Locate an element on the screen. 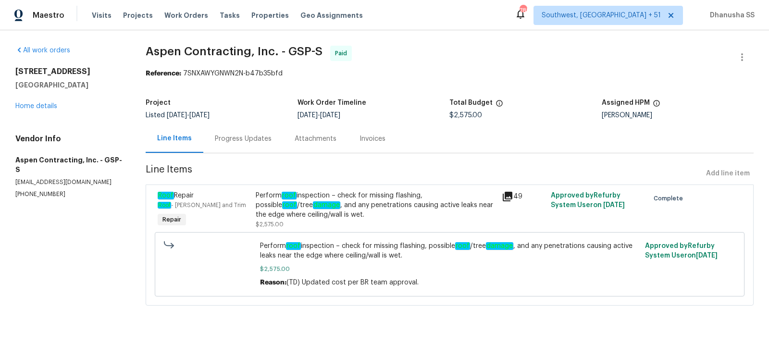  span: Listed is located at coordinates (177, 115).